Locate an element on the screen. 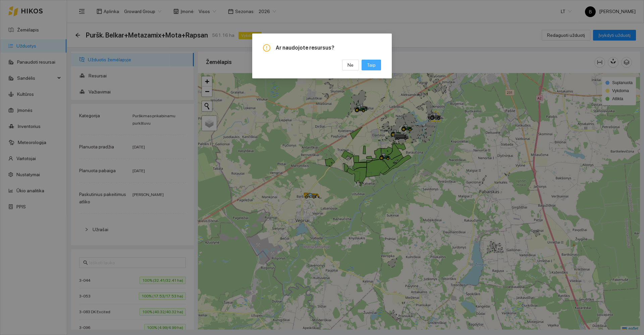 This screenshot has height=335, width=644. span: exclamation-circle is located at coordinates (267, 48).